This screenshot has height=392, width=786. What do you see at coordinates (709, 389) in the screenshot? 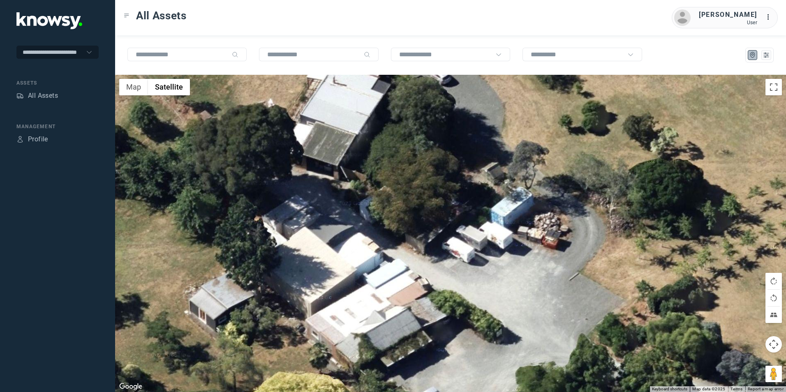
I see `span: Map data ©2025` at bounding box center [709, 389].